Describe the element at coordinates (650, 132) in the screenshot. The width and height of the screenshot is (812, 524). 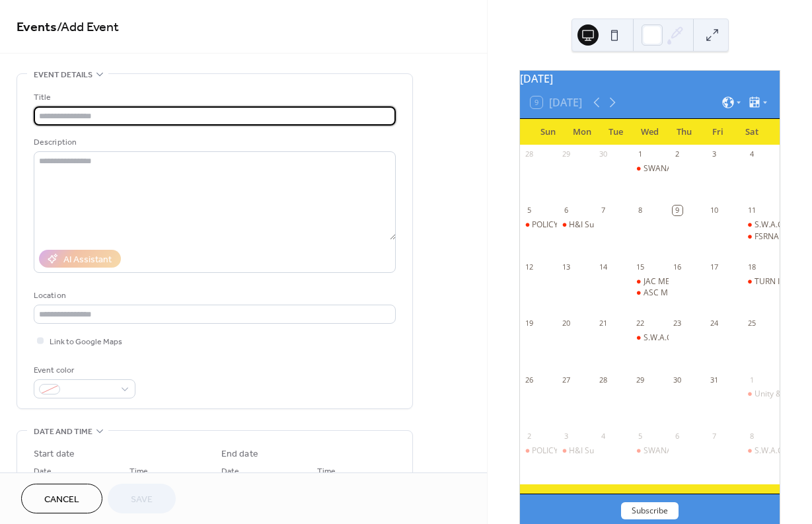
I see `div: Wed` at that location.